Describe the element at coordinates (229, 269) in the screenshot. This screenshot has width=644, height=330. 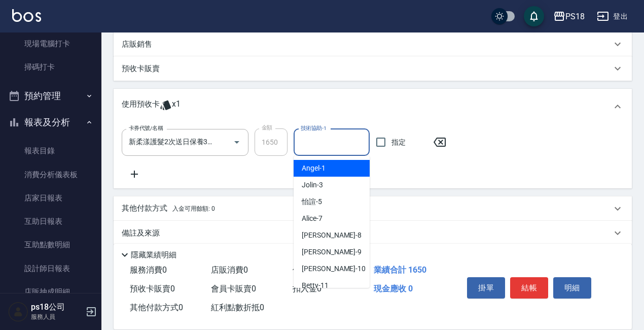
I see `span: 店販消費 0` at that location.